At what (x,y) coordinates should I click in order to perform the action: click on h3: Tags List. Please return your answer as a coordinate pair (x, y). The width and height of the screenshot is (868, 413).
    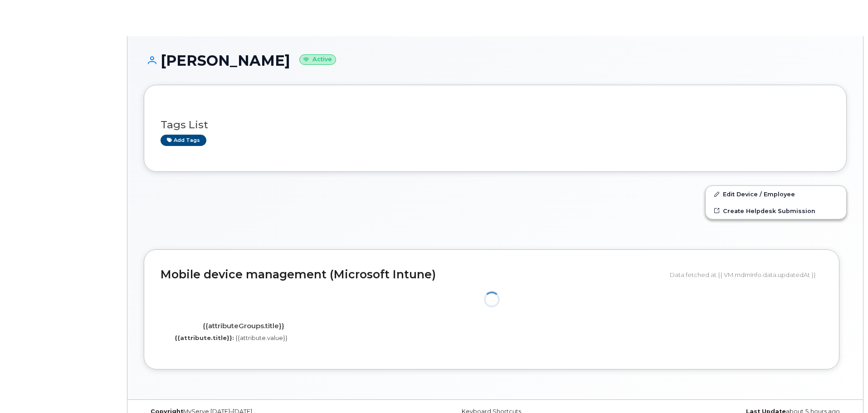
    Looking at the image, I should click on (495, 125).